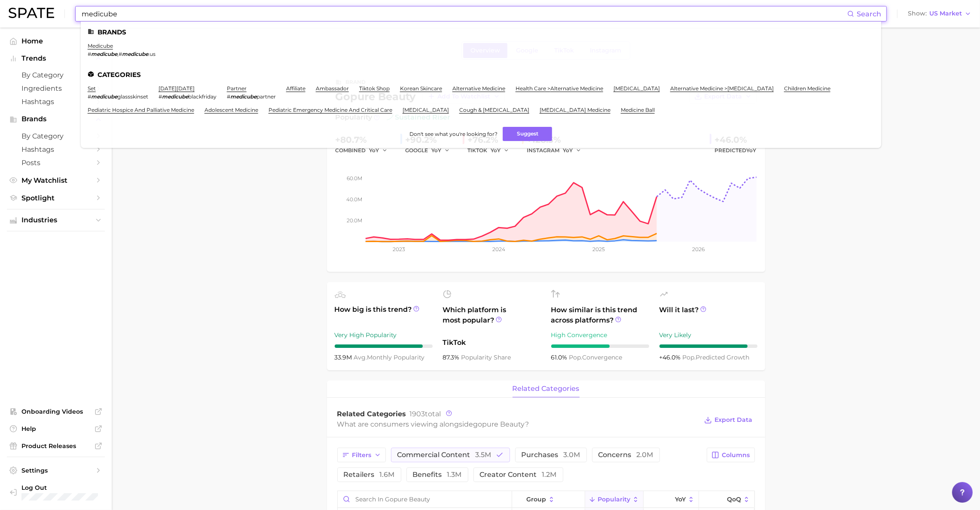  What do you see at coordinates (344, 357) in the screenshot?
I see `span: 33.9m` at bounding box center [344, 357].